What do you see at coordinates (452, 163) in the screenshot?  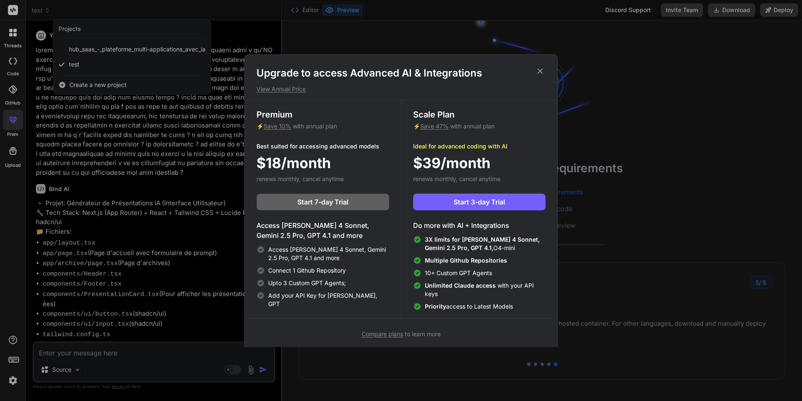 I see `span: $39/month` at bounding box center [452, 163].